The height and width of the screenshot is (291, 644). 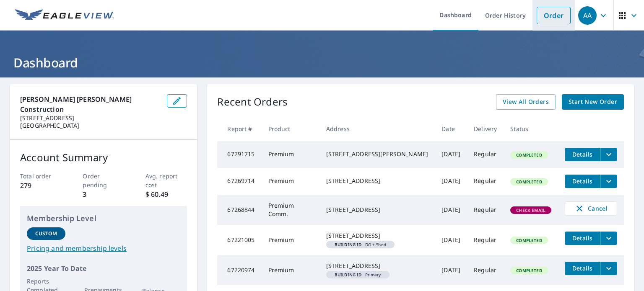 I want to click on th: Delivery, so click(x=485, y=128).